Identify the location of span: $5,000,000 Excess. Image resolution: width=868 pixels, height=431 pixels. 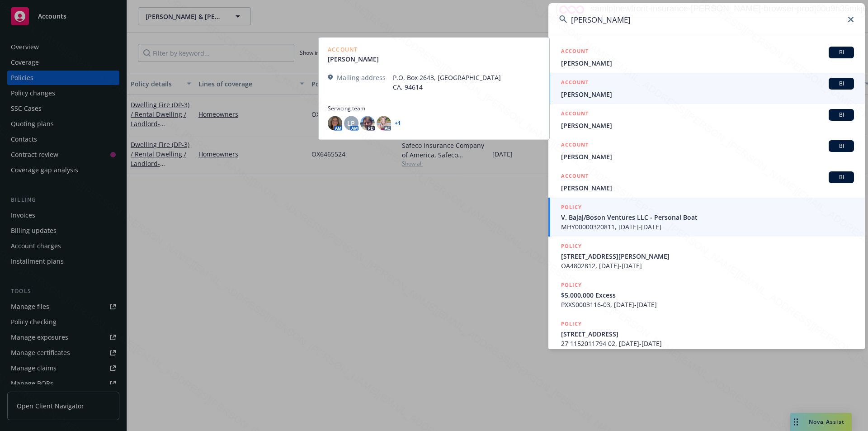
(708, 295).